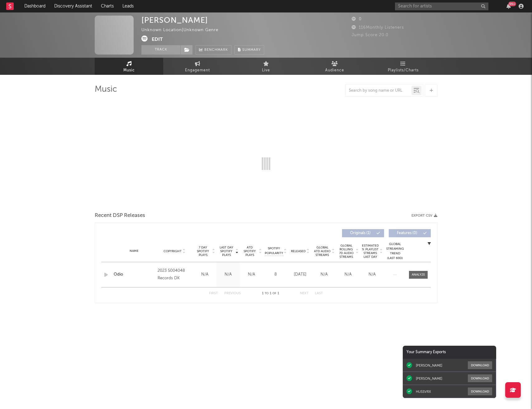 The width and height of the screenshot is (532, 409). I want to click on button: 99+, so click(508, 6).